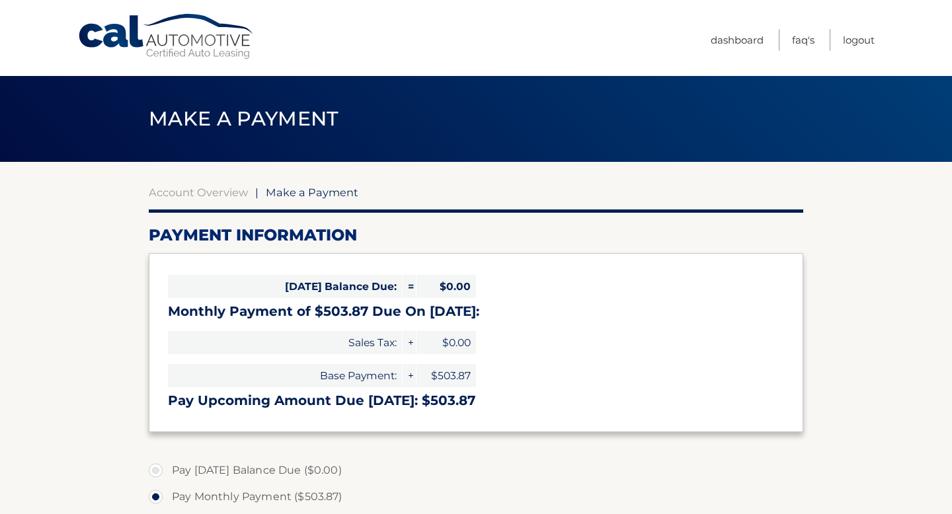 Image resolution: width=952 pixels, height=514 pixels. What do you see at coordinates (446, 376) in the screenshot?
I see `span: $503.87` at bounding box center [446, 376].